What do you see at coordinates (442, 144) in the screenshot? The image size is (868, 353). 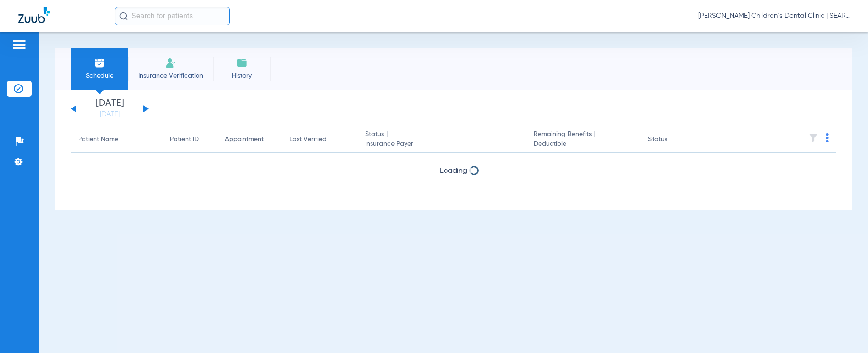 I see `span: Insurance Payer` at bounding box center [442, 144].